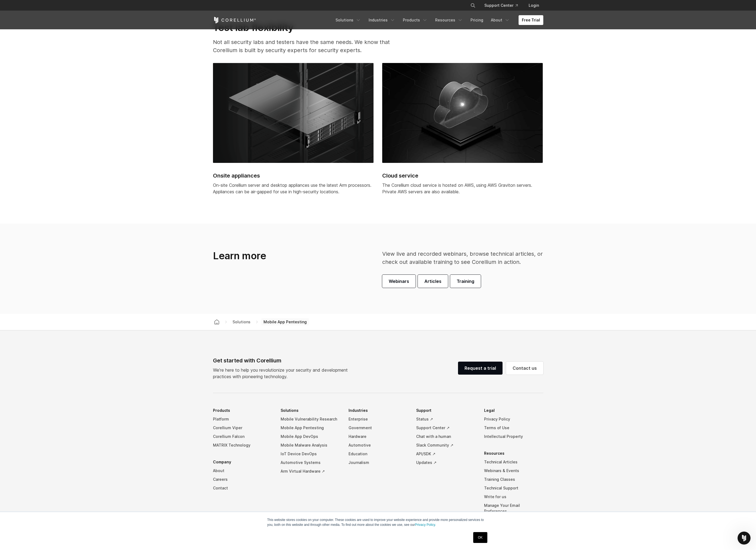 The image size is (756, 550). What do you see at coordinates (399, 282) in the screenshot?
I see `span: Webinars` at bounding box center [399, 282].